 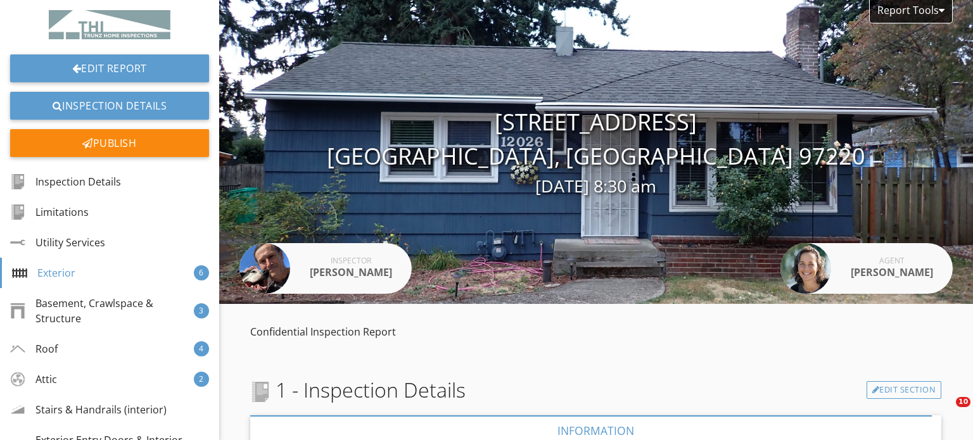 I want to click on img: THIlogo.jpg, so click(x=110, y=25).